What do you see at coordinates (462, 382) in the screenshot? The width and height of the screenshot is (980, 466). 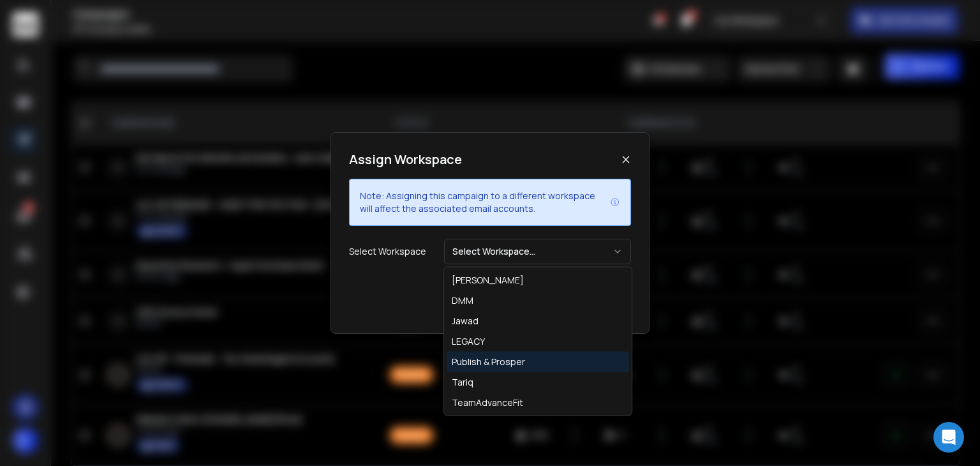 I see `div: Tariq` at bounding box center [462, 382].